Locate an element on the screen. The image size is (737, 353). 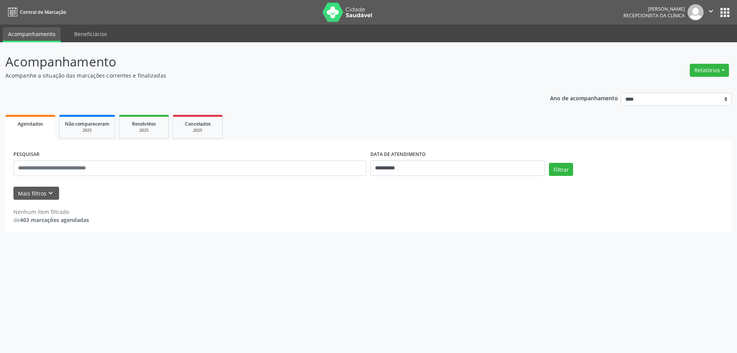
p: Acompanhe a situação das marcações correntes e finalizadas is located at coordinates (259, 75).